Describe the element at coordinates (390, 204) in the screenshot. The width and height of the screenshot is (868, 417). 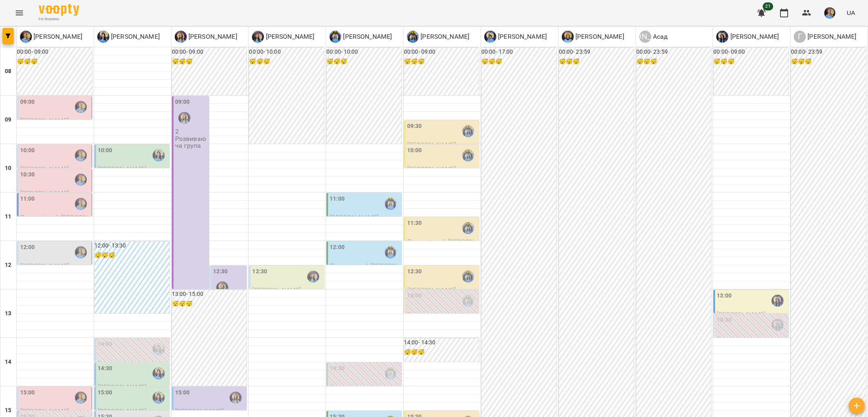
I see `img: Ратушенко Альона` at that location.